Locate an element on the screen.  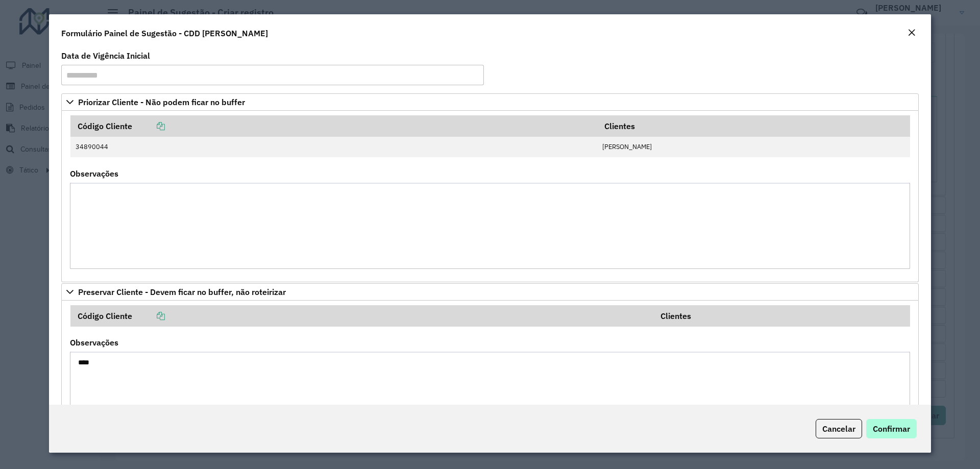
div: Preservar Cliente - Devem ficar no buffer, não roteirizar is located at coordinates (490, 376).